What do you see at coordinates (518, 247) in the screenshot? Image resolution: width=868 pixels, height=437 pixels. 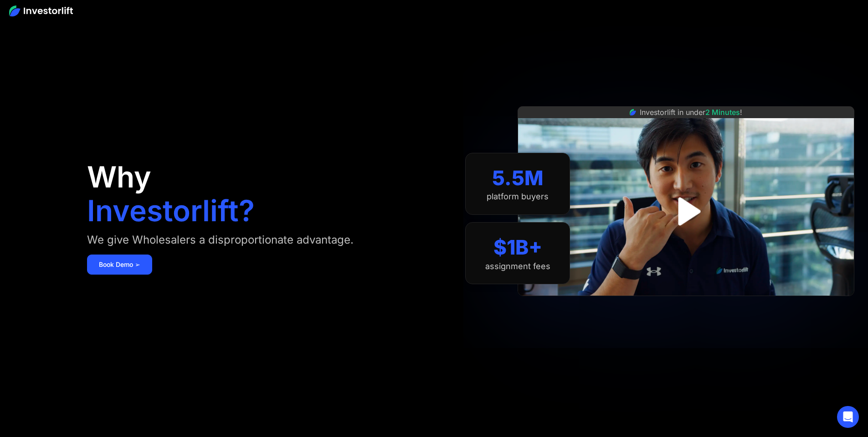 I see `div: $1B+` at bounding box center [518, 247].